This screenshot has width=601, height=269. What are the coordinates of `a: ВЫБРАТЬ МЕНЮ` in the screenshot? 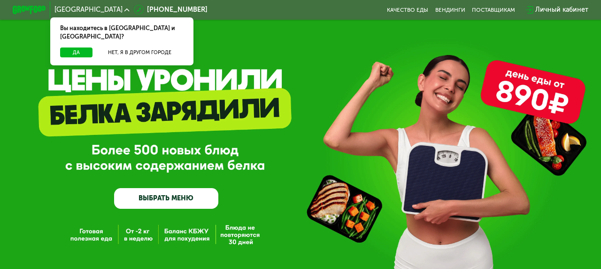 It's located at (166, 198).